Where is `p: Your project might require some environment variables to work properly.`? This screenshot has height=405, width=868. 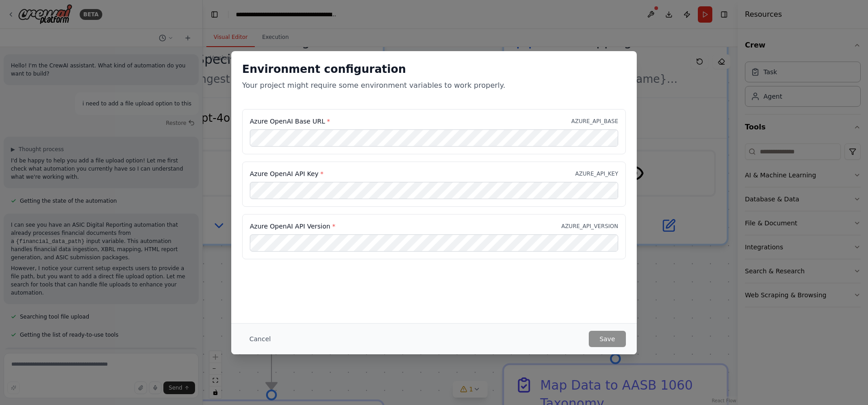
p: Your project might require some environment variables to work properly. is located at coordinates (434, 86).